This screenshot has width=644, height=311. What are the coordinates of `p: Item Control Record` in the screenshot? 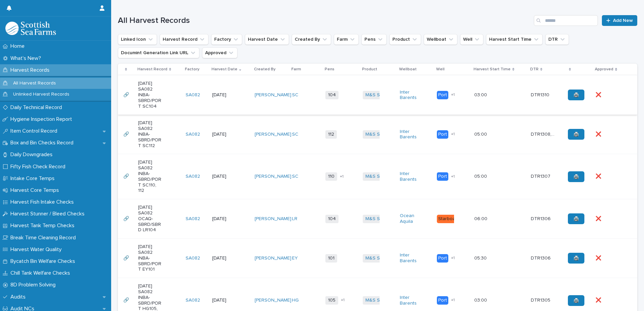 It's located at (35, 131).